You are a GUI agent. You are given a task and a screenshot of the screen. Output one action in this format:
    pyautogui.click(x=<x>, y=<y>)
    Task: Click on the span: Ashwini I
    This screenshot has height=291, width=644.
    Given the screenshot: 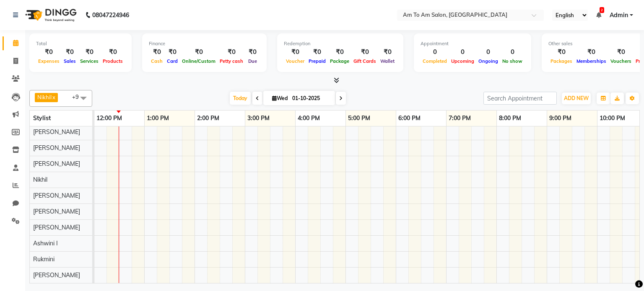 What is the action you would take?
    pyautogui.click(x=45, y=243)
    